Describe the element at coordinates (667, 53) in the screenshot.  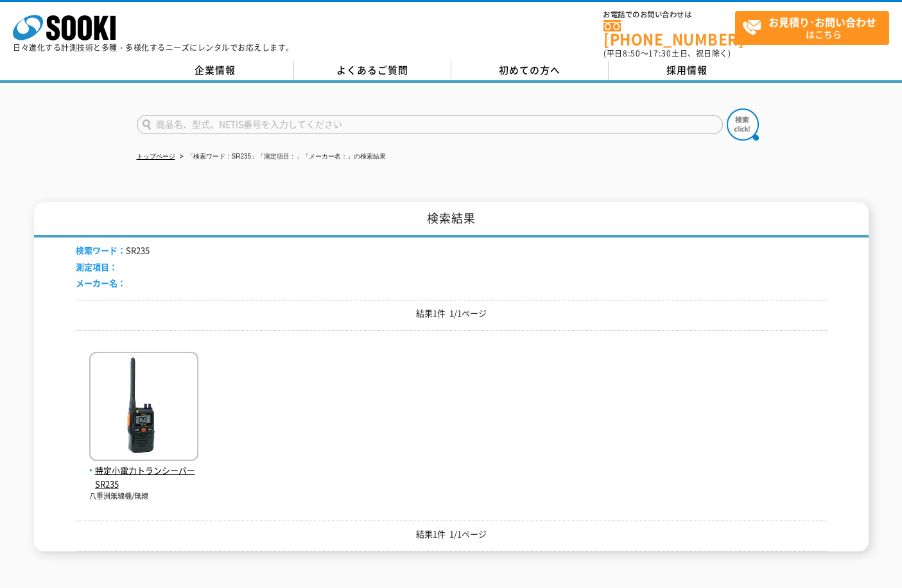
I see `span: (平日 ～ 土日、祝日除く)` at that location.